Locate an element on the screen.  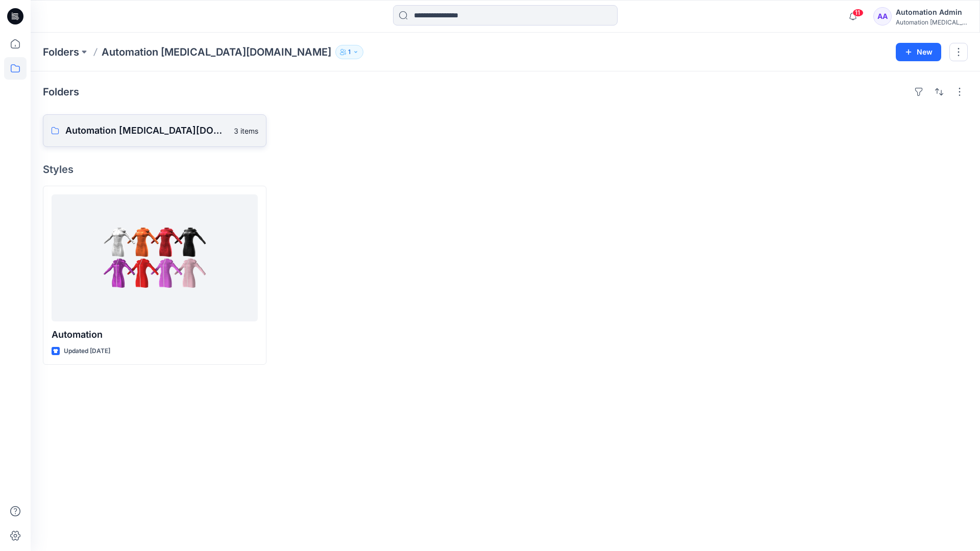
p: 1 is located at coordinates (349, 52).